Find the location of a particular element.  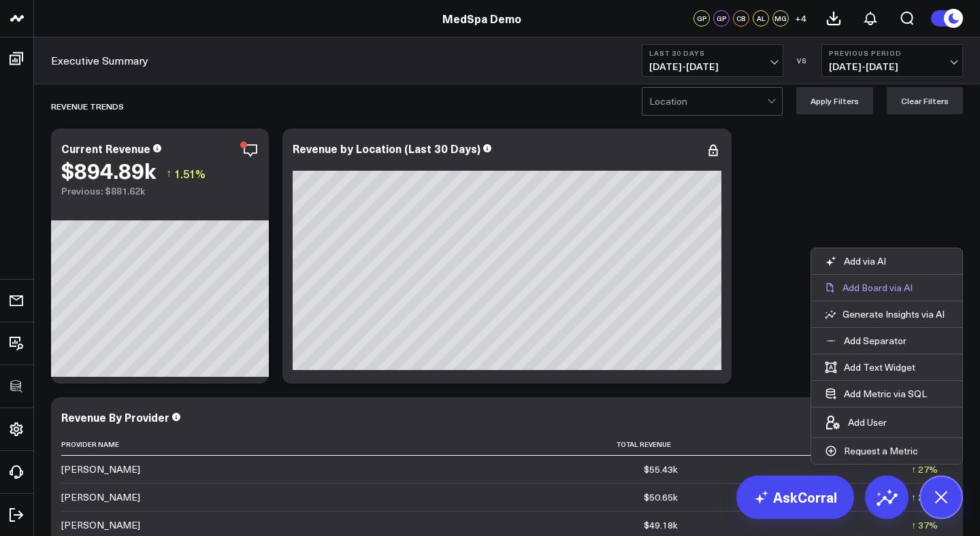

div: $894.89k is located at coordinates (108, 170).